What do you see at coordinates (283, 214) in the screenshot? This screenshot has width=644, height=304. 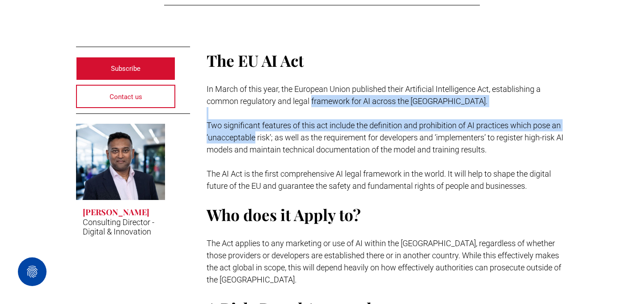 I see `span: Who does it Apply to?` at bounding box center [283, 214].